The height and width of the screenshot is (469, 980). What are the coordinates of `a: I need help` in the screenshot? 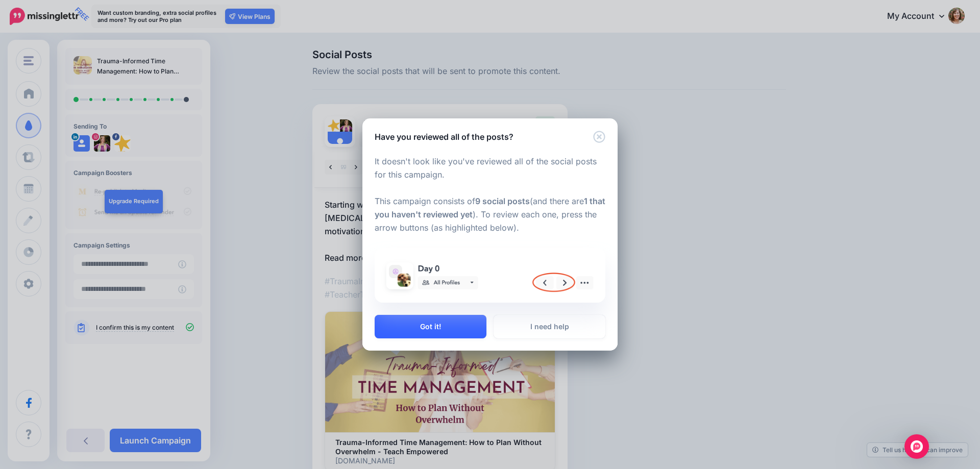 It's located at (549, 327).